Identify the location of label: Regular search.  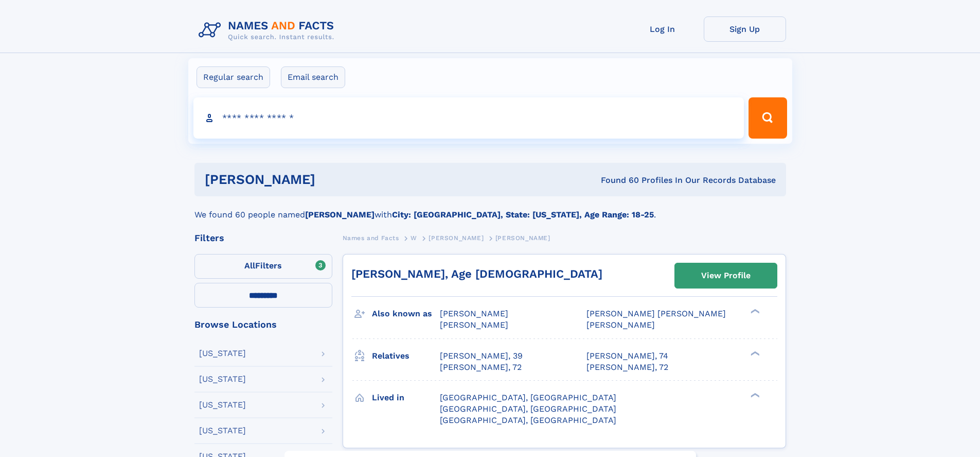
(233, 78).